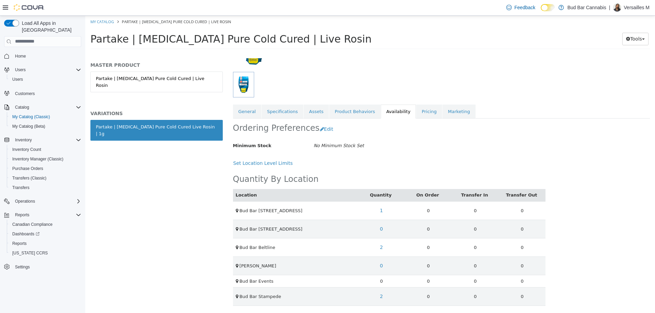 This screenshot has width=655, height=313. Describe the element at coordinates (162, 96) in the screenshot. I see `a: General` at that location.